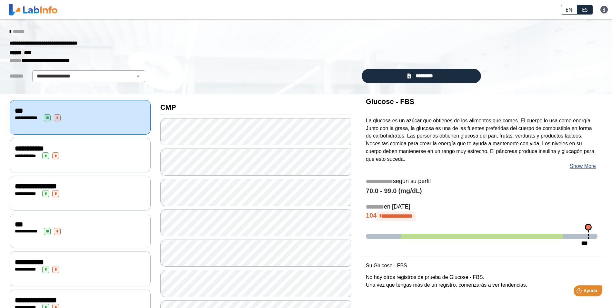  What do you see at coordinates (582, 166) in the screenshot?
I see `a: Show More` at bounding box center [582, 166].